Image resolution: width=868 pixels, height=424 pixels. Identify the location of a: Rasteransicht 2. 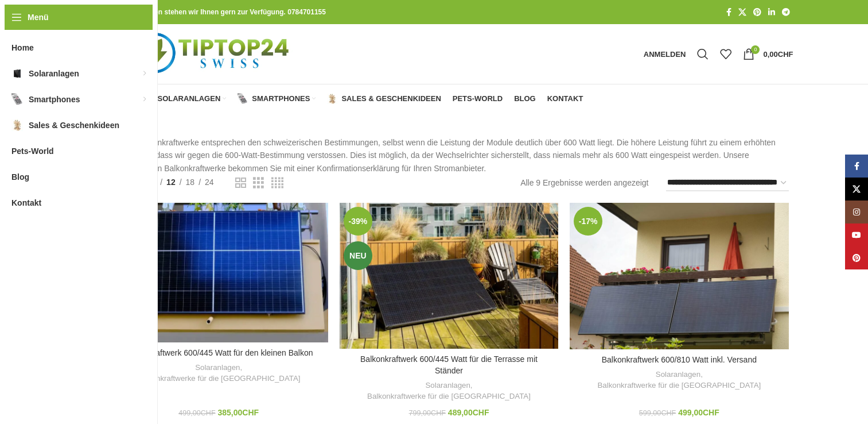
(240, 183).